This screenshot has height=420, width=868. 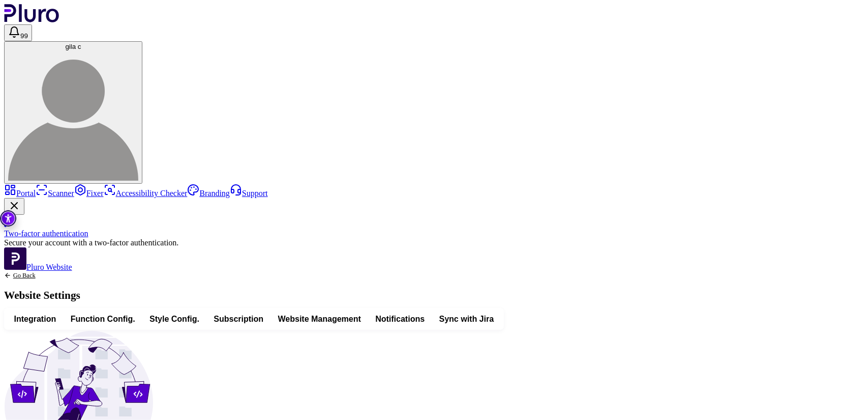 What do you see at coordinates (434, 227) in the screenshot?
I see `a: Two-factor authentication` at bounding box center [434, 227].